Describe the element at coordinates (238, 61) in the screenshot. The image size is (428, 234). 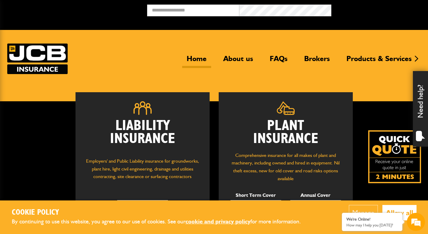
I see `a: About us` at that location.